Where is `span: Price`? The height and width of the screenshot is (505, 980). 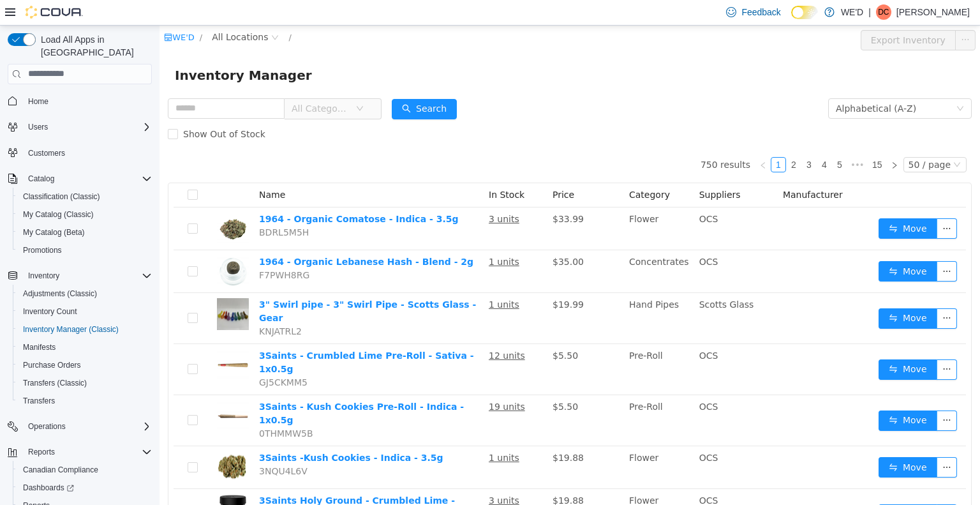
span: Price is located at coordinates (404, 169).